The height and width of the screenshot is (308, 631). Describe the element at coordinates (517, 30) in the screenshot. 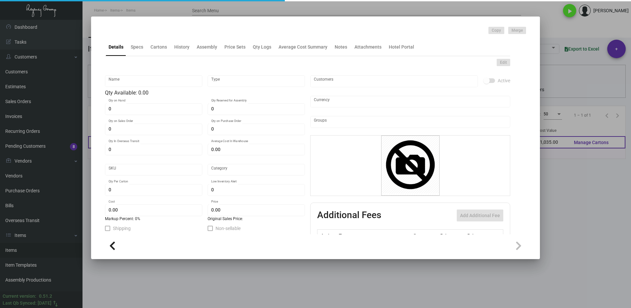

I see `button: Merge` at that location.